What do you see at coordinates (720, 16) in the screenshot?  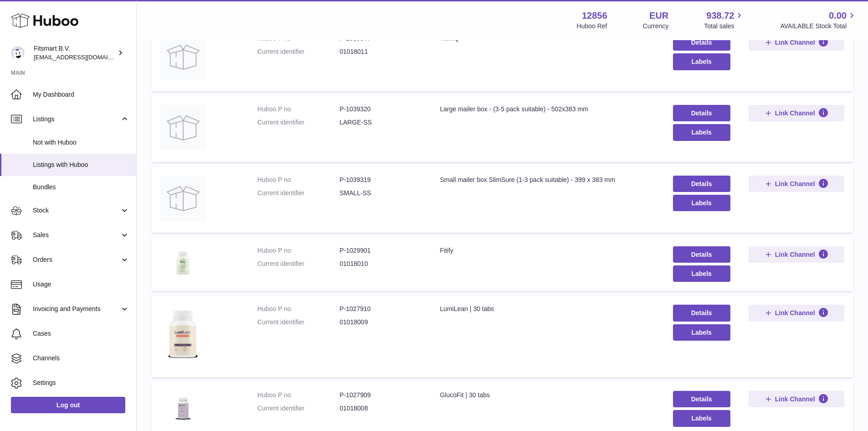 I see `span: 938.72` at bounding box center [720, 16].